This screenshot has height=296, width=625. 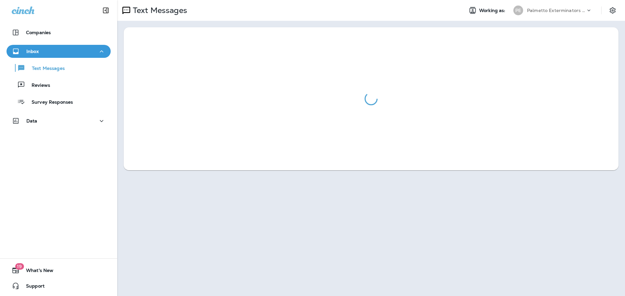 I want to click on span: Working as:, so click(x=493, y=10).